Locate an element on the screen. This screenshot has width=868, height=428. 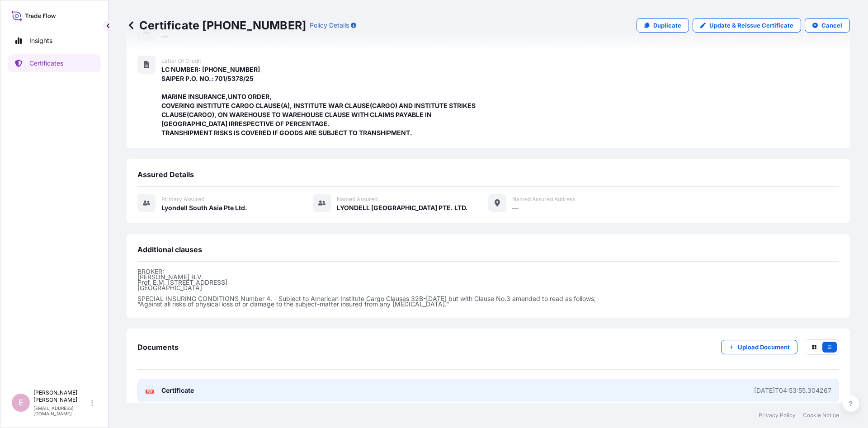
p: Certificates is located at coordinates (46, 63).